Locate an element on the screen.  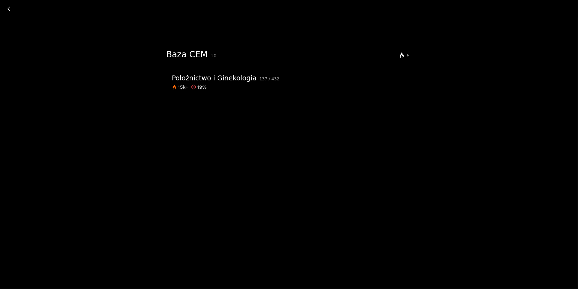
div: 15k+ is located at coordinates (184, 87).